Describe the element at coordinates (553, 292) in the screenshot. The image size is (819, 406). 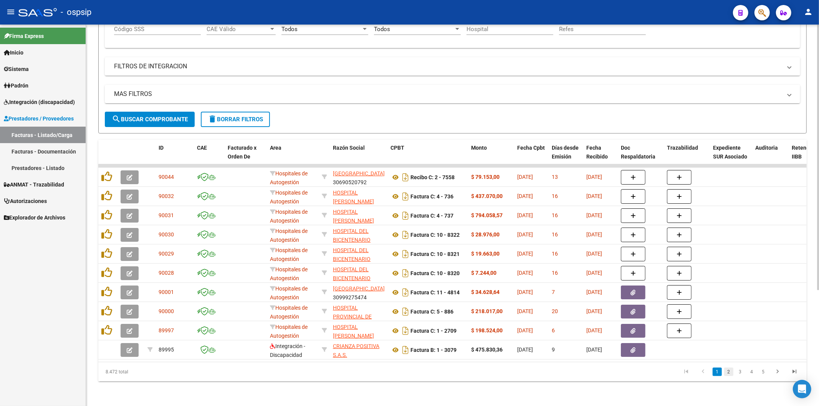
I see `span: 7` at that location.